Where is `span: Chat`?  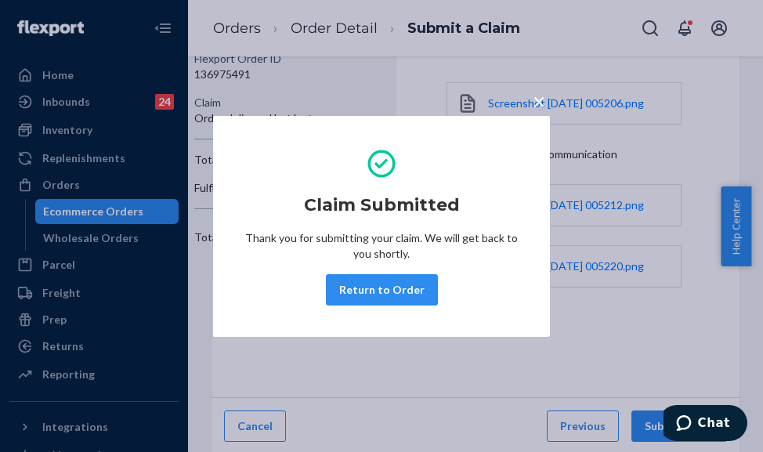 span: Chat is located at coordinates (50, 18).